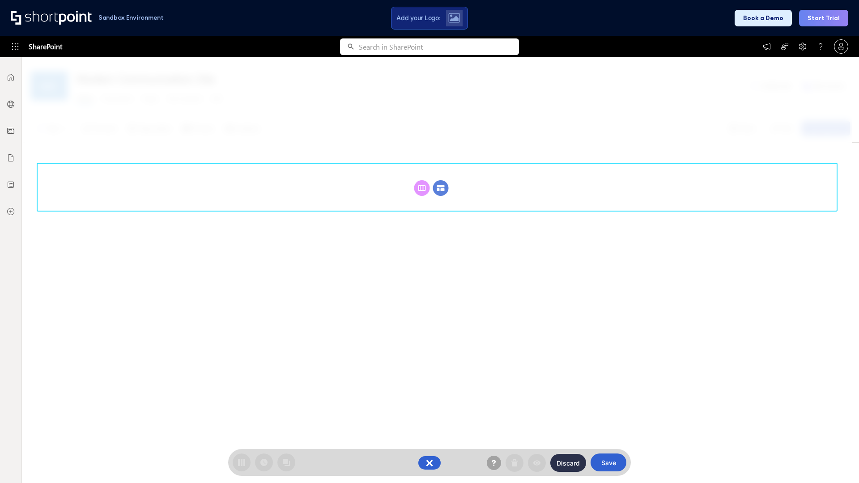 This screenshot has height=483, width=859. What do you see at coordinates (454, 18) in the screenshot?
I see `img: Upload logo` at bounding box center [454, 18].